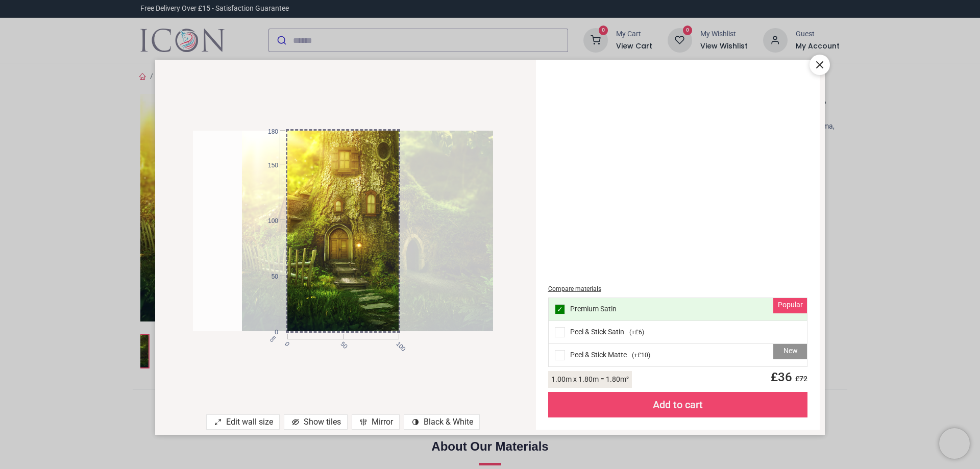  What do you see at coordinates (441, 422) in the screenshot?
I see `div: Black & White` at bounding box center [441, 422].